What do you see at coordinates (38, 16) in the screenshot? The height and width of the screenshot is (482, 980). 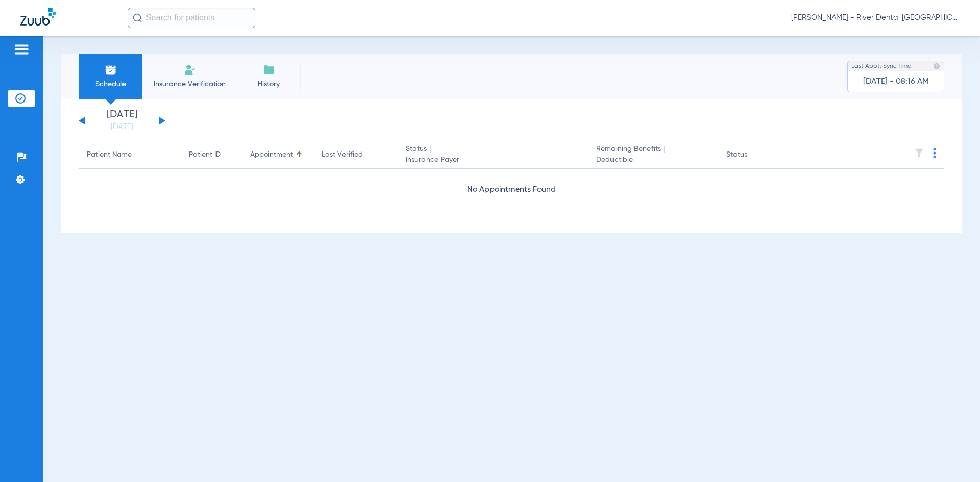 I see `img: Zuub Logo` at bounding box center [38, 16].